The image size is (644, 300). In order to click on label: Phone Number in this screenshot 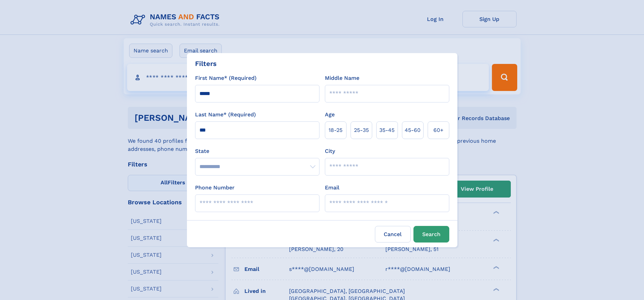, I will do `click(214, 188)`.